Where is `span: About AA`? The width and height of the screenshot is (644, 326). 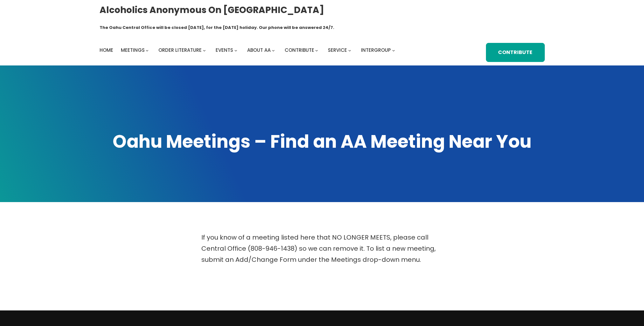
span: About AA is located at coordinates (259, 50).